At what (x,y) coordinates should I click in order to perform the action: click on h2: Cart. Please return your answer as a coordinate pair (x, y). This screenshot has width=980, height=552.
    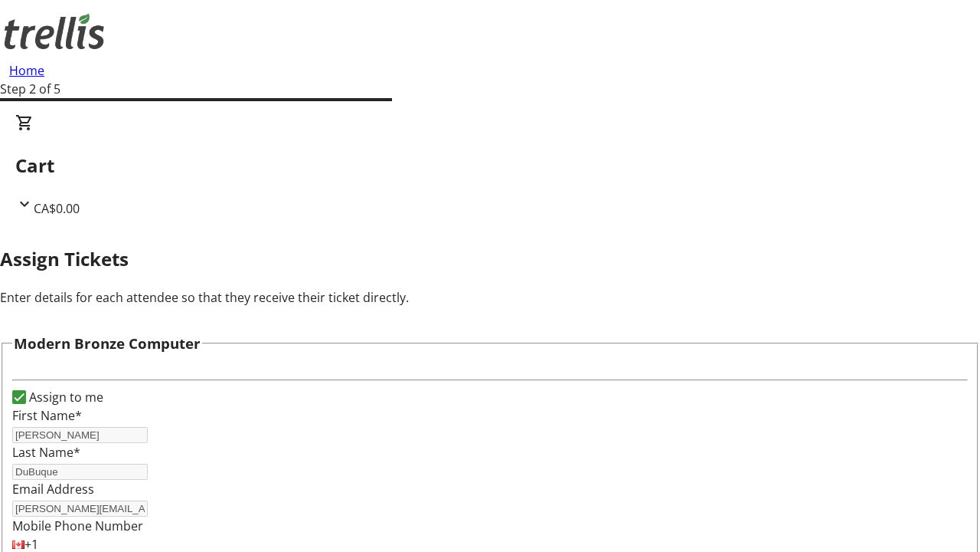
    Looking at the image, I should click on (490, 166).